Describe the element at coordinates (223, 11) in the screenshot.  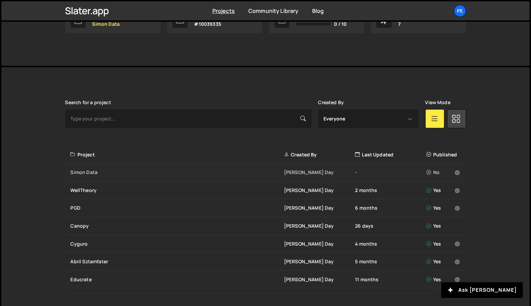
I see `a: Projects` at that location.